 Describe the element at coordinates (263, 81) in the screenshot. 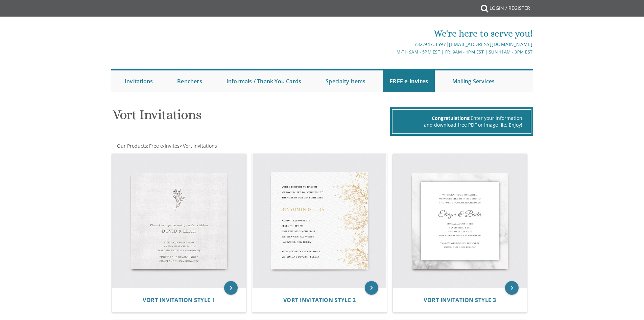

I see `a: Informals / Thank You Cards` at that location.